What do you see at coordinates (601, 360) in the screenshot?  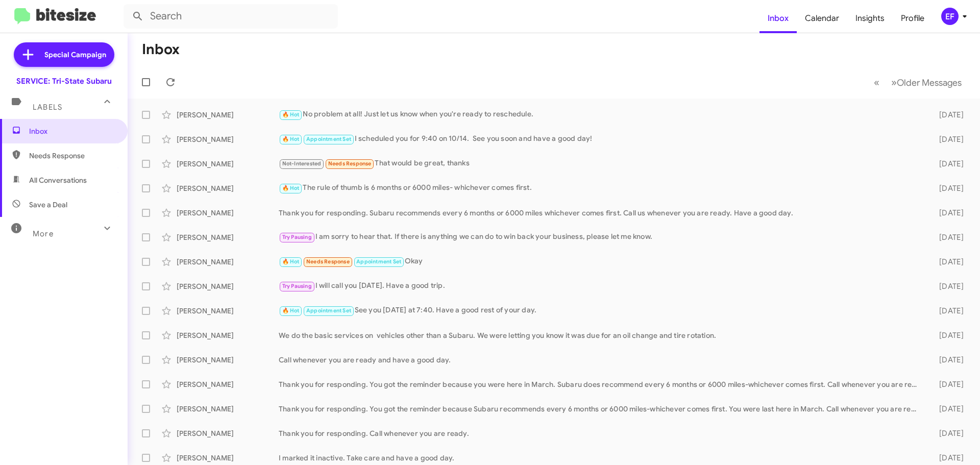 I see `div: Call whenever you are ready and have a good day.` at bounding box center [601, 360].